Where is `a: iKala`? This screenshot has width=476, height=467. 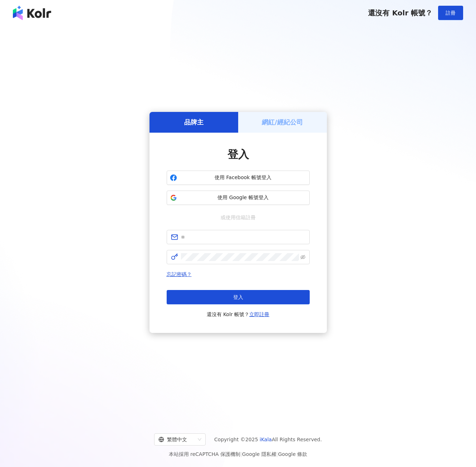
a: iKala is located at coordinates (265, 440).